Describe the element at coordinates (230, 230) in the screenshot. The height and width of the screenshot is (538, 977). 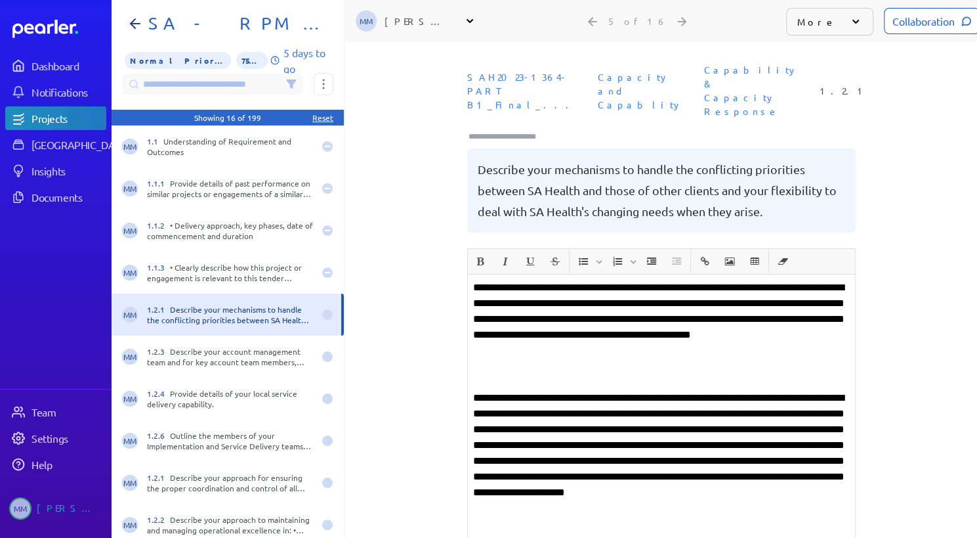
I see `div: • Delivery approach, key phases, date of commencement and duration` at that location.